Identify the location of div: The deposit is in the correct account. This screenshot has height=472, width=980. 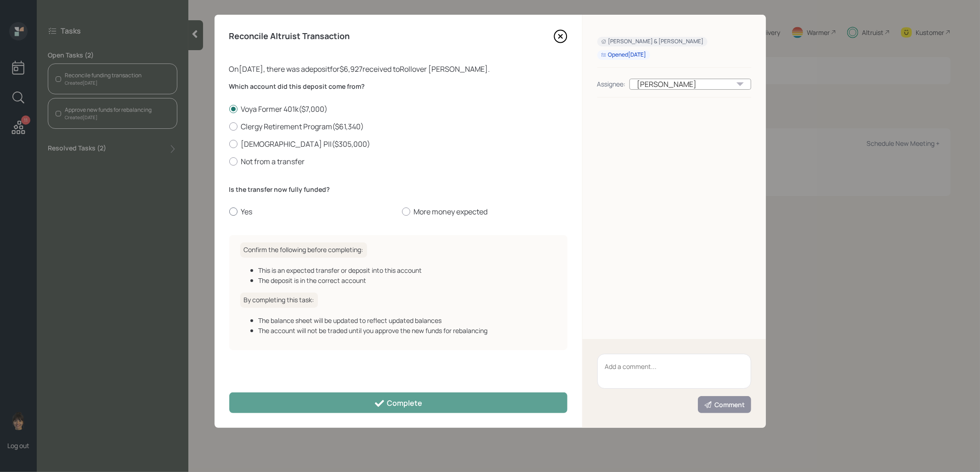
(407, 280).